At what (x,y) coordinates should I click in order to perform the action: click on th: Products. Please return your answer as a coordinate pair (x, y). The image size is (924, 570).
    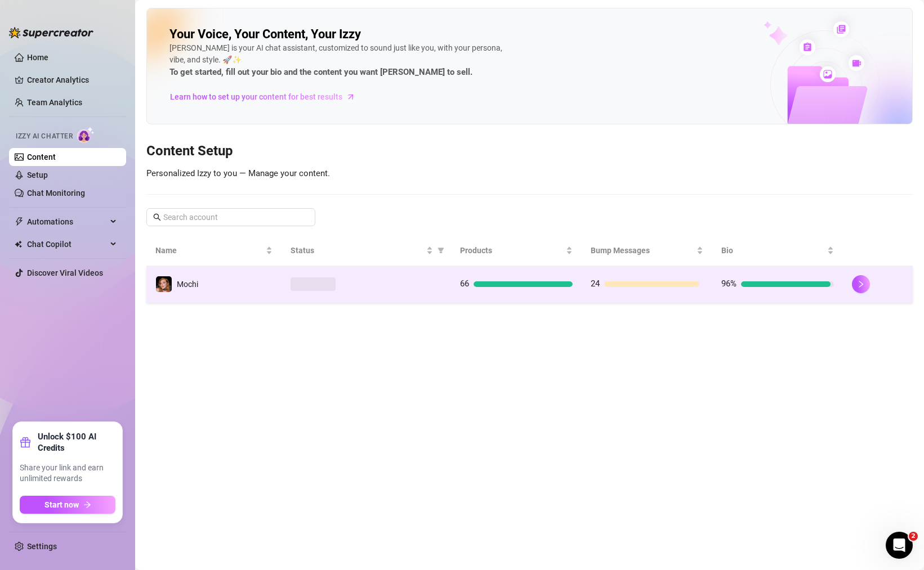
    Looking at the image, I should click on (517, 251).